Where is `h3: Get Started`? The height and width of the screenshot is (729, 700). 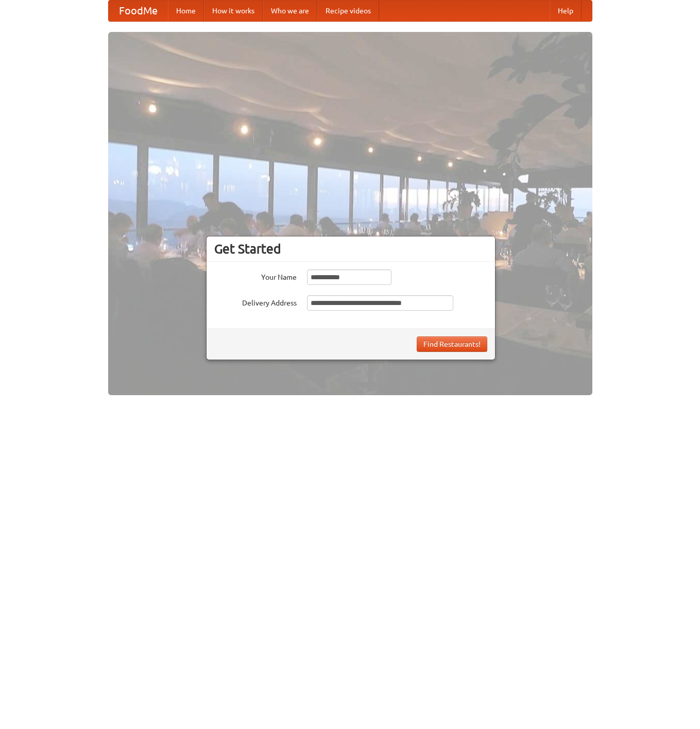 h3: Get Started is located at coordinates (351, 249).